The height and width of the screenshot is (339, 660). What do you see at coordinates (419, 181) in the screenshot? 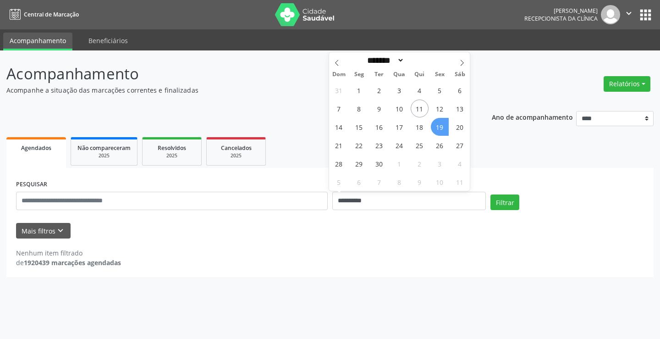
I see `span: Outubro 9, 2025` at bounding box center [419, 181].